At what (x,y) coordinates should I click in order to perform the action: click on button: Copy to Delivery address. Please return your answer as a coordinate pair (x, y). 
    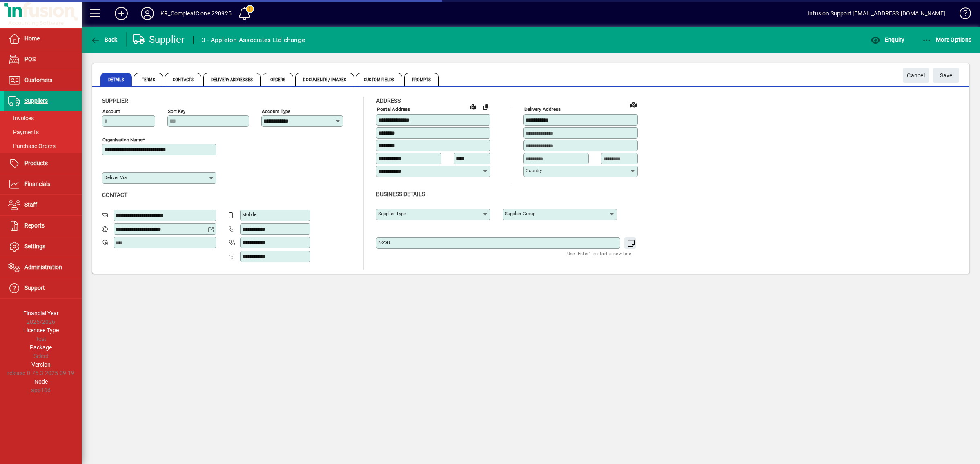
    Looking at the image, I should click on (485, 107).